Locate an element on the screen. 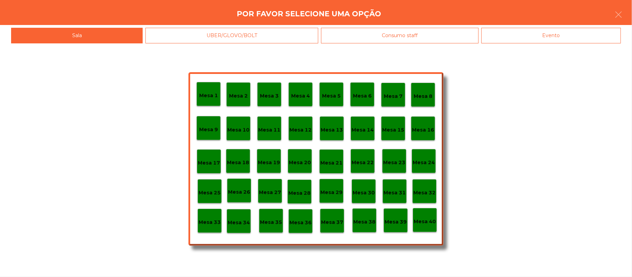 The height and width of the screenshot is (277, 632). p: Mesa 7 is located at coordinates (393, 96).